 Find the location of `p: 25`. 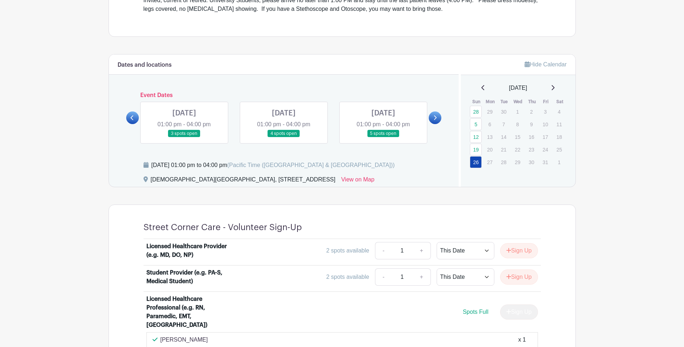

p: 25 is located at coordinates (559, 149).